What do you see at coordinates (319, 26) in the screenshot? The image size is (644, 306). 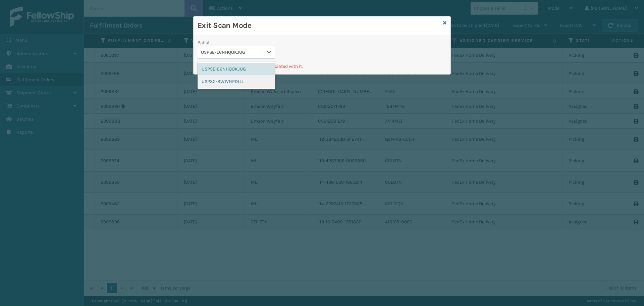 I see `h3: Exit Scan Mode` at bounding box center [319, 26].